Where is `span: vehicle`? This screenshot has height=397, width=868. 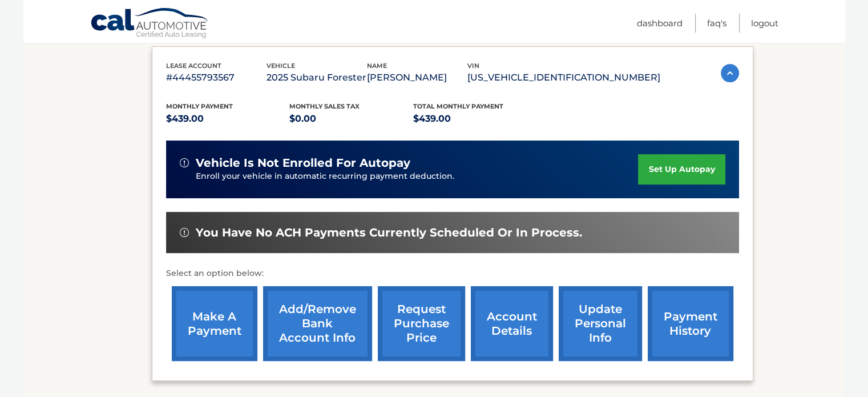
span: vehicle is located at coordinates (281, 66).